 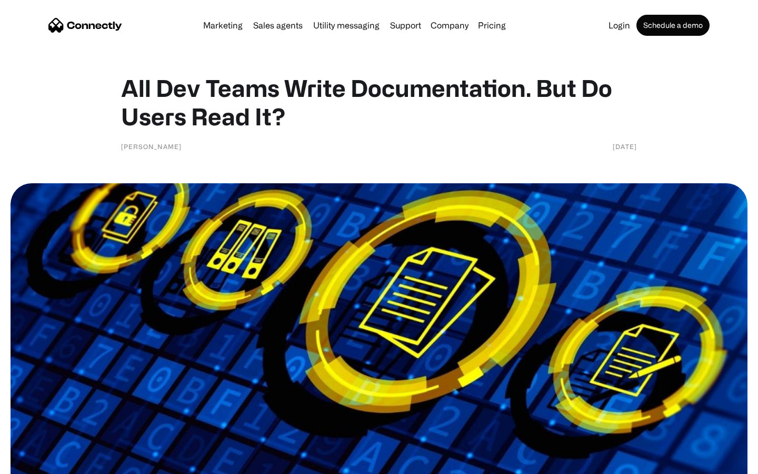 What do you see at coordinates (223, 25) in the screenshot?
I see `a: Marketing` at bounding box center [223, 25].